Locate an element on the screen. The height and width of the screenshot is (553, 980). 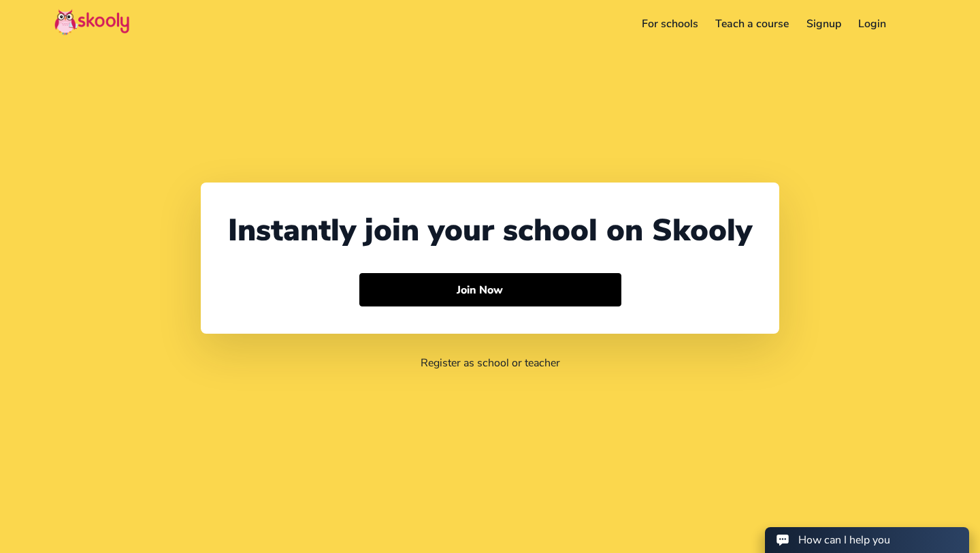
a: Register as school or teacher is located at coordinates (490, 363).